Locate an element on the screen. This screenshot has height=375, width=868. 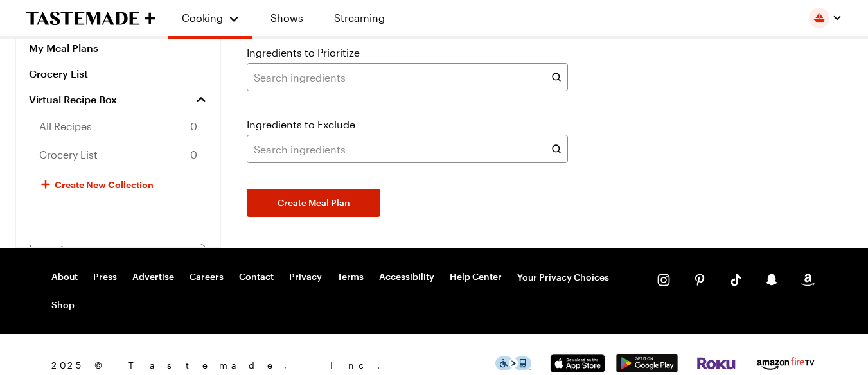
img: Amazon Fire TV is located at coordinates (785, 362).